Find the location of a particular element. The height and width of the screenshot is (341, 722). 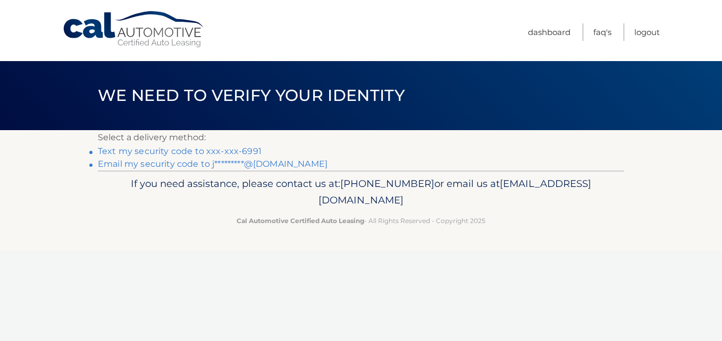

a: Cal Automotive is located at coordinates (134, 29).